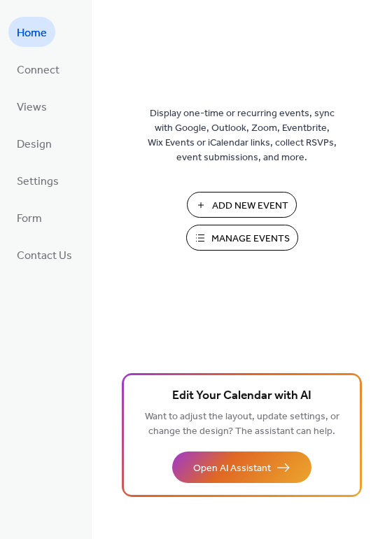 Image resolution: width=392 pixels, height=539 pixels. Describe the element at coordinates (44, 254) in the screenshot. I see `a: Contact Us` at that location.